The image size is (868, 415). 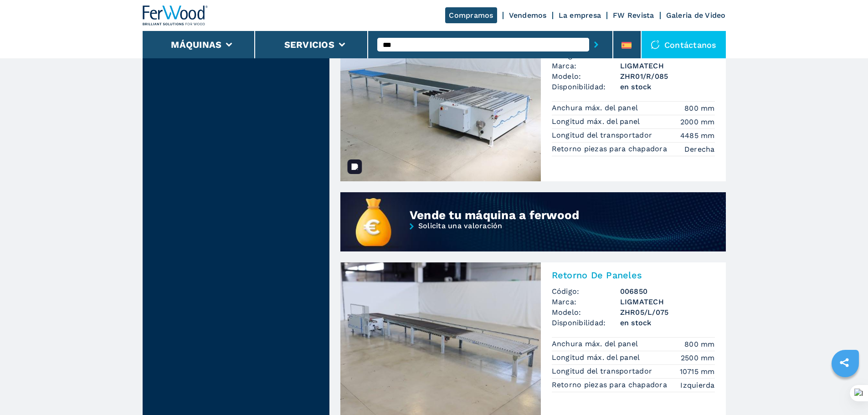 I want to click on a: Solicita una valoración, so click(x=533, y=238).